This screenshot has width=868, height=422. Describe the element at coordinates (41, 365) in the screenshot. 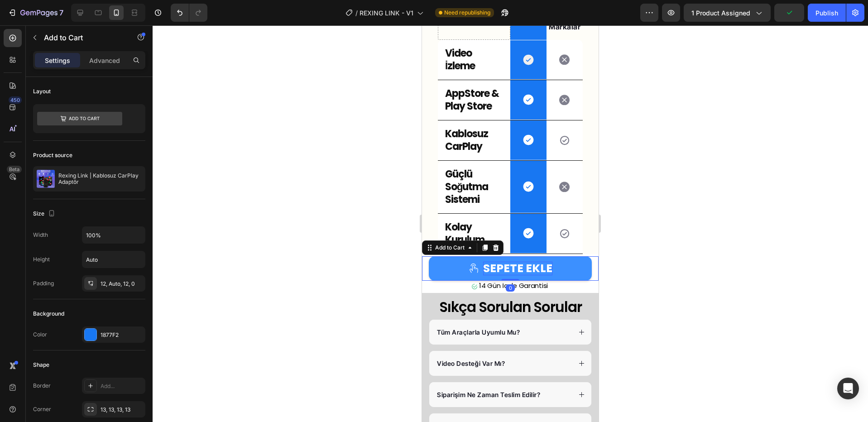

I see `div: Shape` at that location.